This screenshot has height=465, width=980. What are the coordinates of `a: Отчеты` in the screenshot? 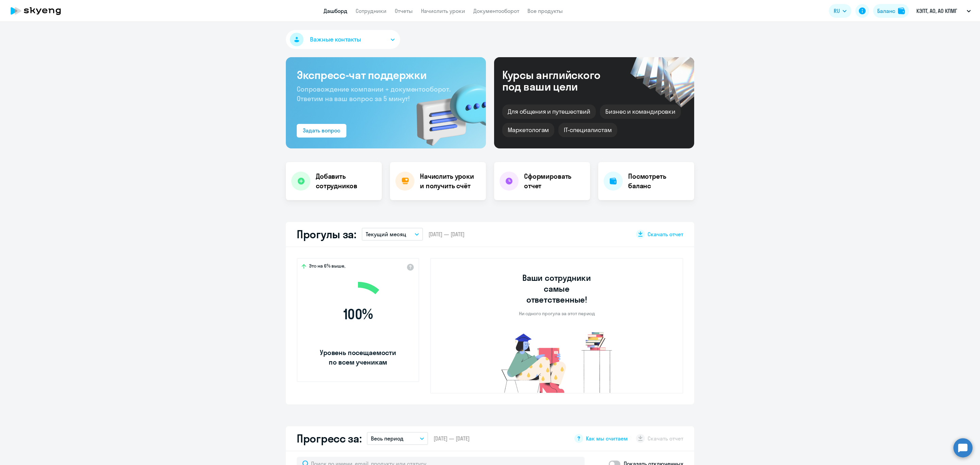 It's located at (403, 11).